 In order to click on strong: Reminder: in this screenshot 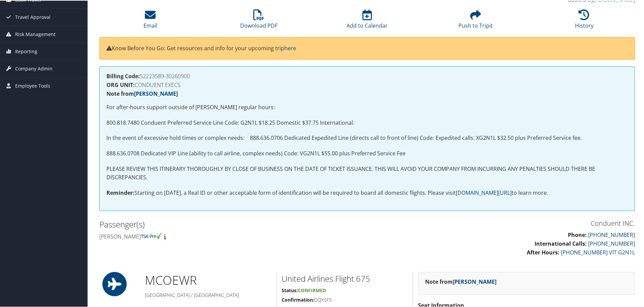, I will do `click(120, 192)`.